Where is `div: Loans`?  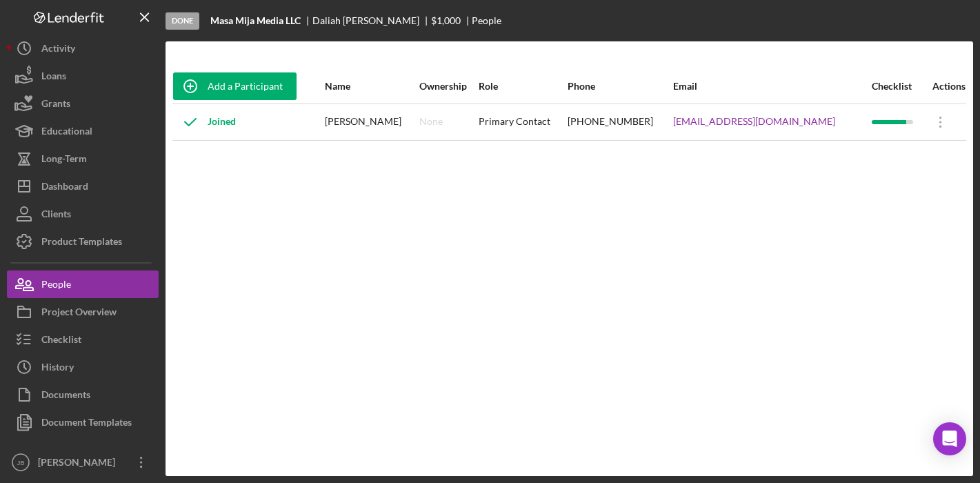
div: Loans is located at coordinates (53, 77).